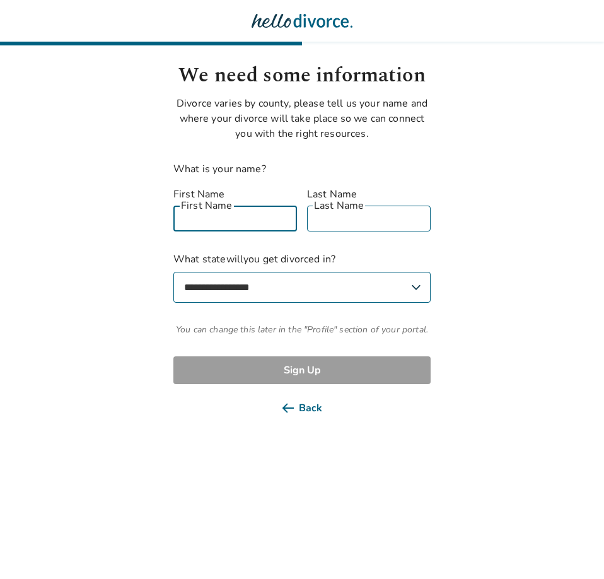 Image resolution: width=604 pixels, height=579 pixels. What do you see at coordinates (302, 329) in the screenshot?
I see `span: You can change this later in the "Profile" section of your portal.` at bounding box center [302, 329].